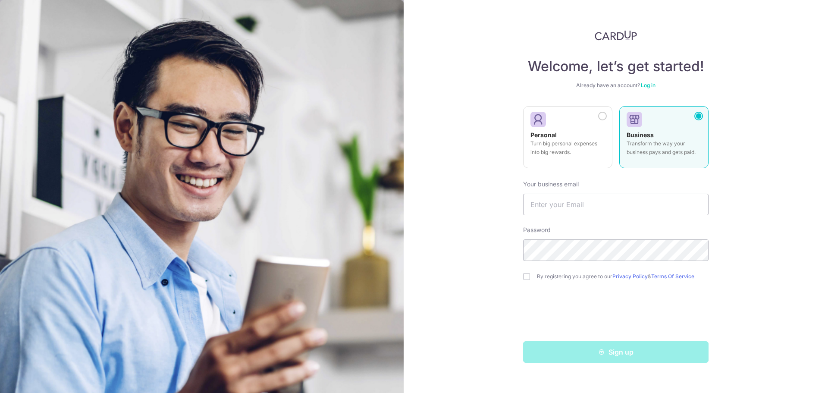 The height and width of the screenshot is (393, 828). Describe the element at coordinates (544, 135) in the screenshot. I see `strong: Personal` at that location.